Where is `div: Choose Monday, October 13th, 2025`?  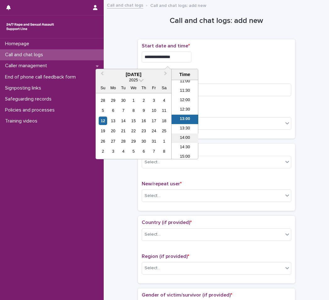 div: Choose Monday, October 13th, 2025 is located at coordinates (113, 121).